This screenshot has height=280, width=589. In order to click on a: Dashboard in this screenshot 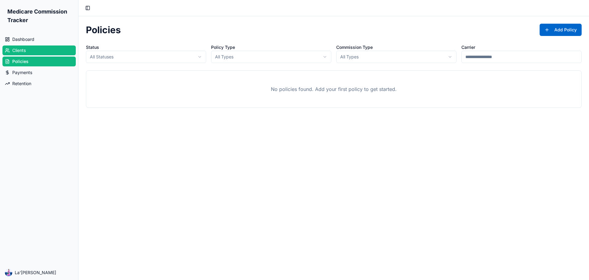, I will do `click(39, 39)`.